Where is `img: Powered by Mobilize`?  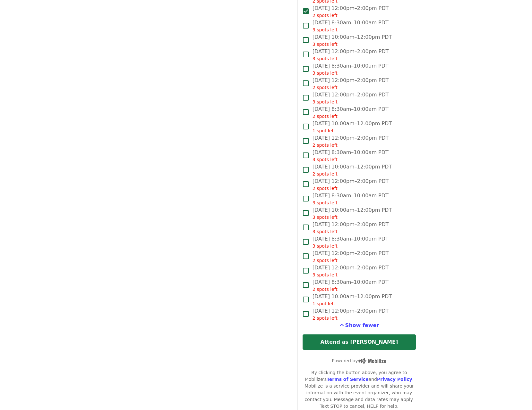 img: Powered by Mobilize is located at coordinates (372, 361).